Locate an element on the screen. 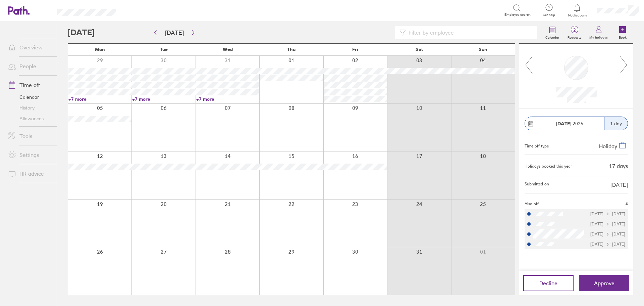 The width and height of the screenshot is (644, 306). span: Submitted on is located at coordinates (536, 185).